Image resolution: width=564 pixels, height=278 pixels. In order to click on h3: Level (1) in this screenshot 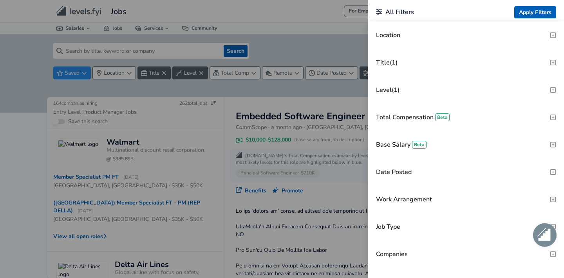, I will do `click(388, 90)`.